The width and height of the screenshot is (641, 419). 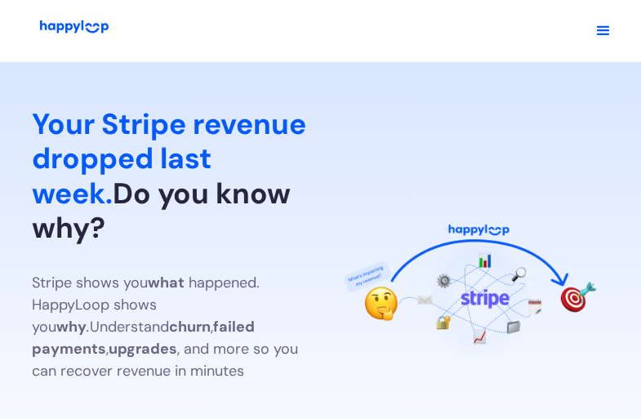 What do you see at coordinates (604, 31) in the screenshot?
I see `div: Open navigation menu` at bounding box center [604, 31].